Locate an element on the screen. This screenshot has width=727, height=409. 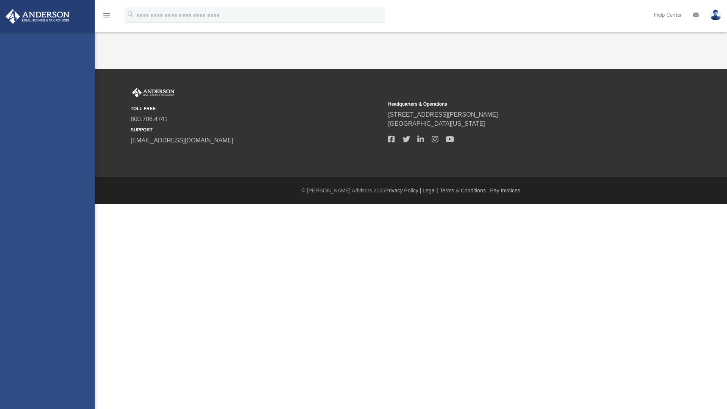
small: Headquarters & Operations is located at coordinates (514, 104).